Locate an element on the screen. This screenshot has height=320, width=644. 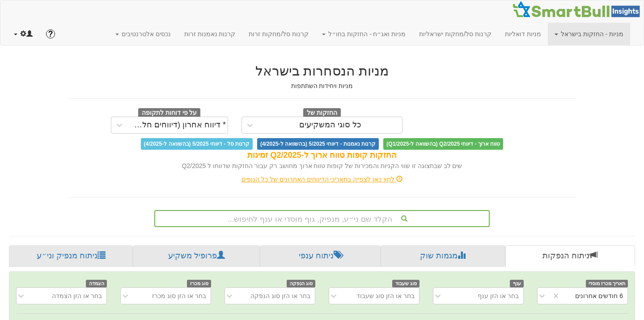
img: Smartbull is located at coordinates (578, 9).